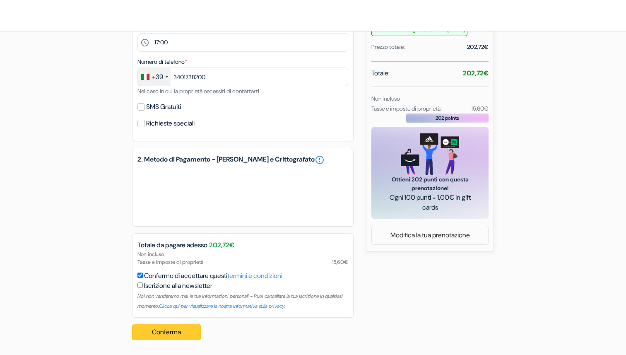 The width and height of the screenshot is (626, 355). What do you see at coordinates (167, 332) in the screenshot?
I see `button: Conferma` at bounding box center [167, 332].